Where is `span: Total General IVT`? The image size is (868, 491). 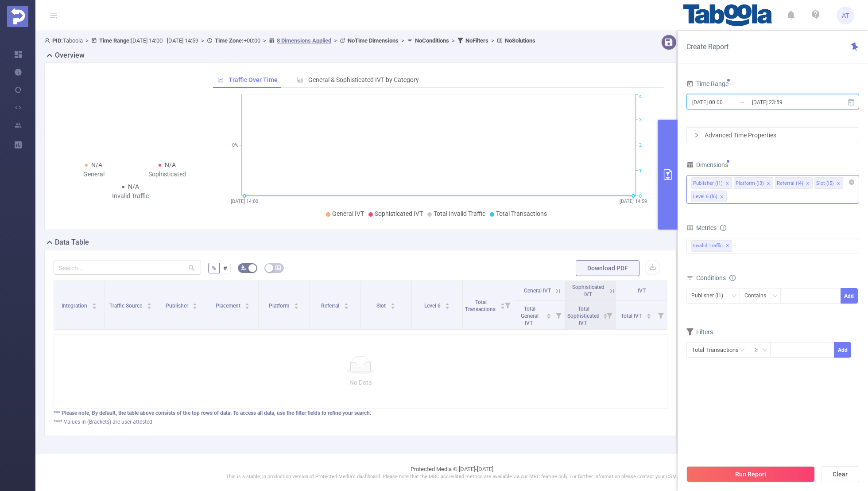
span: Total General IVT is located at coordinates (530, 316).